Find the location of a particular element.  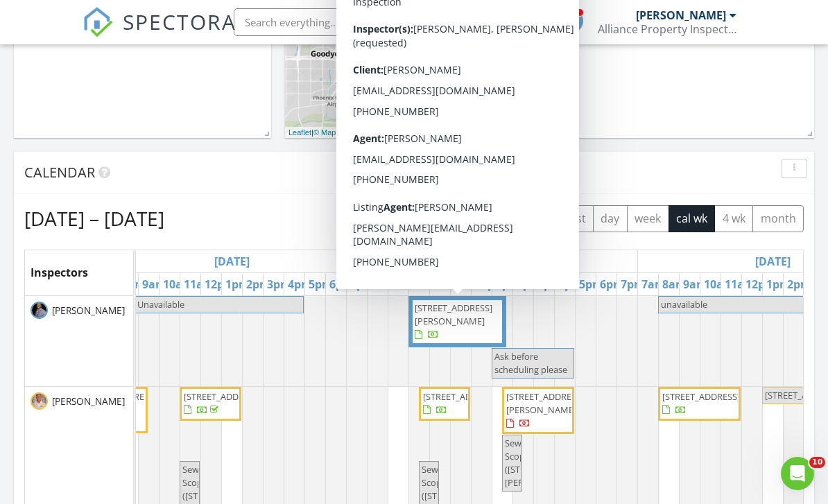

button: list is located at coordinates (578, 218).